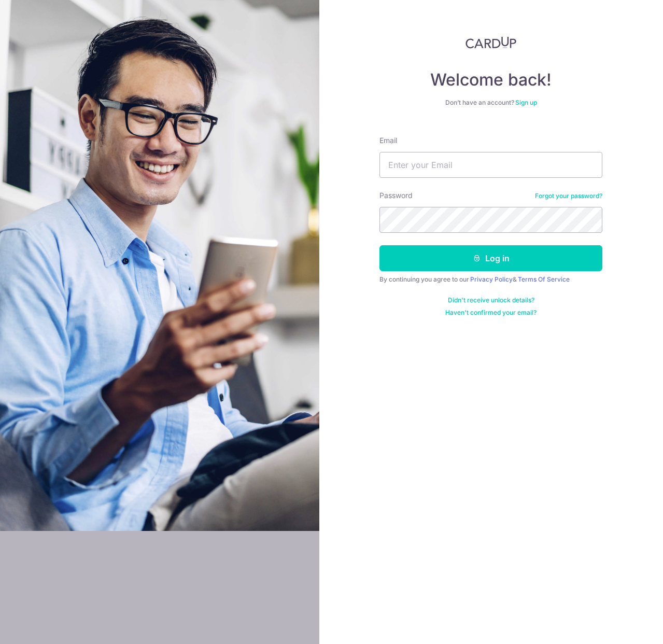 The height and width of the screenshot is (644, 663). Describe the element at coordinates (544, 279) in the screenshot. I see `a: Terms Of Service` at that location.